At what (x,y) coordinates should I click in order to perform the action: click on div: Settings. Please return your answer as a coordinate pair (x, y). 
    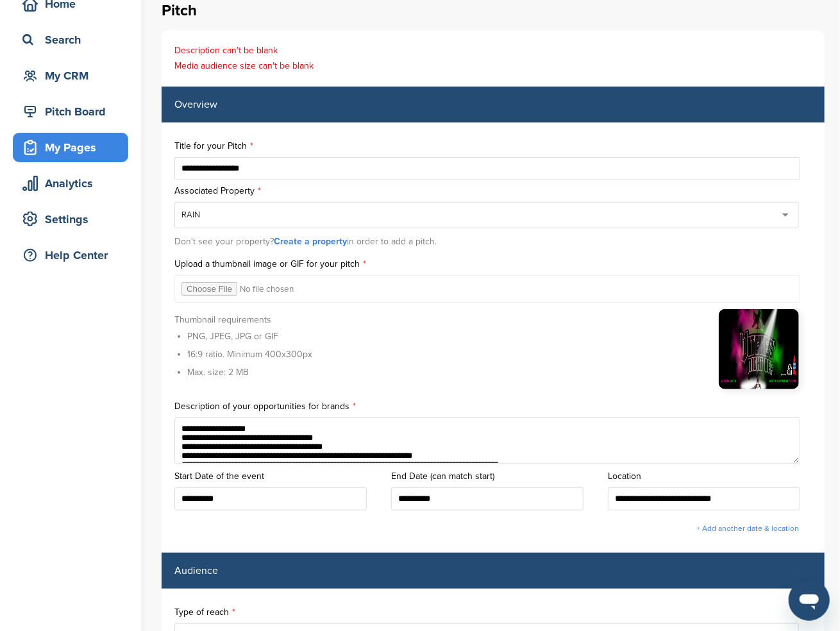
    Looking at the image, I should click on (74, 220).